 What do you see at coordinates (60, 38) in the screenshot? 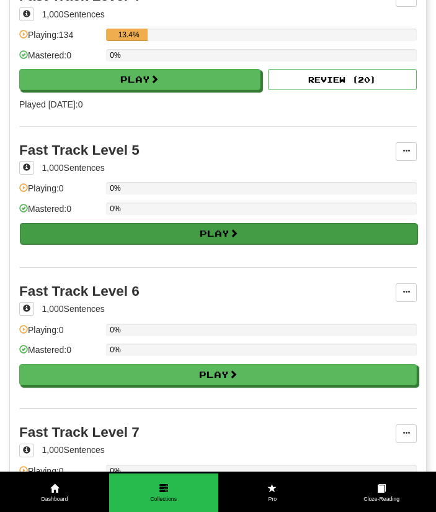
I see `div: Playing: 134` at bounding box center [60, 38].